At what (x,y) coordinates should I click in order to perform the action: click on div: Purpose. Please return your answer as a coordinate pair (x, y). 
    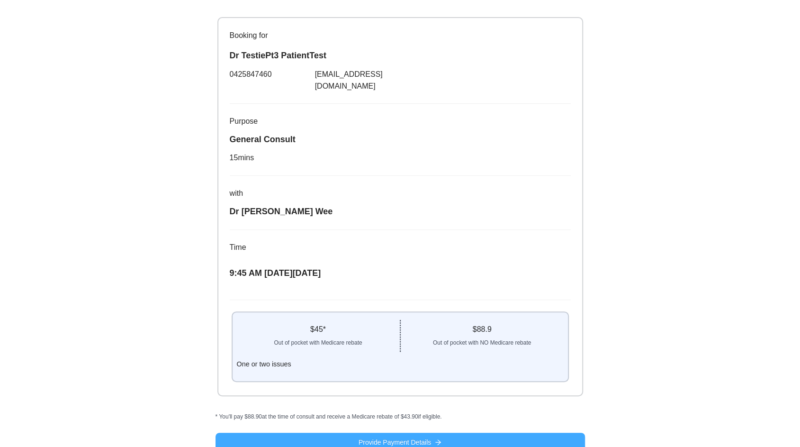
    Looking at the image, I should click on (400, 121).